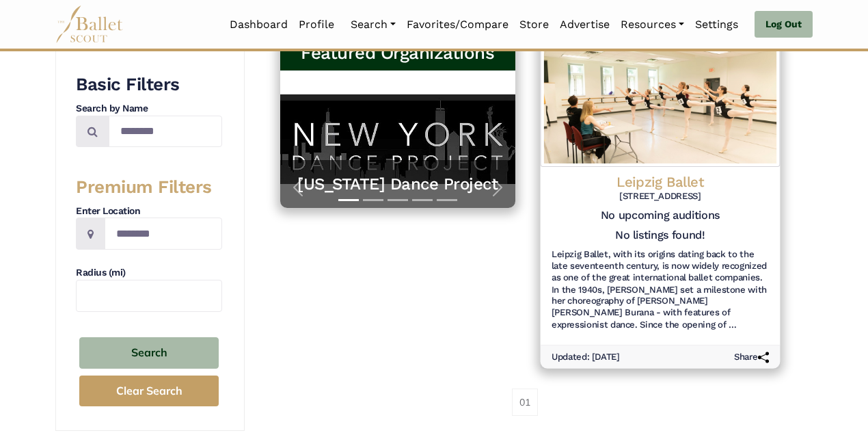 The image size is (868, 433). I want to click on h3: Premium Filters, so click(149, 187).